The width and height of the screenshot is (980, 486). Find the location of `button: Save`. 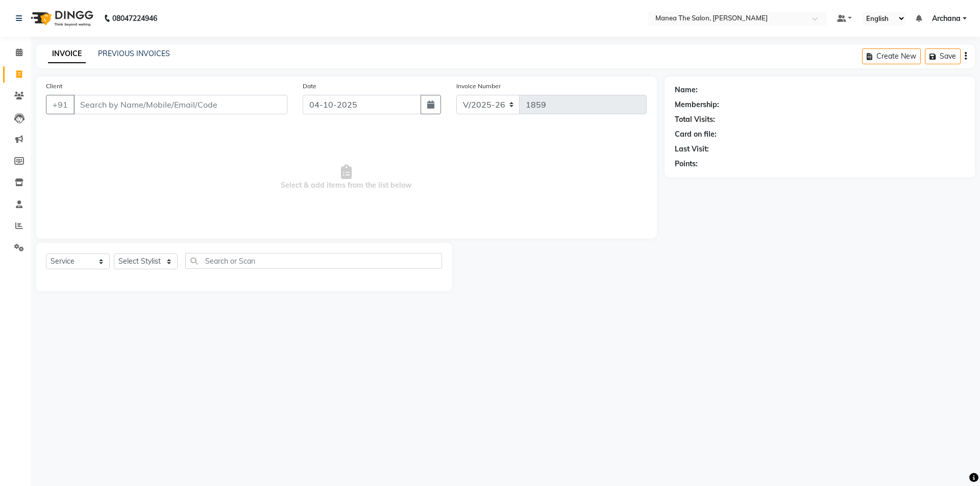

button: Save is located at coordinates (943, 56).